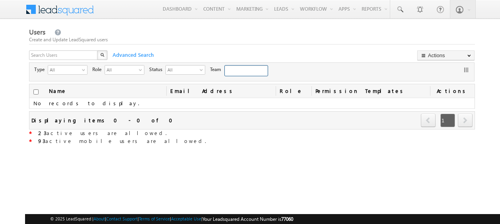  What do you see at coordinates (98, 70) in the screenshot?
I see `span: Role` at bounding box center [98, 70].